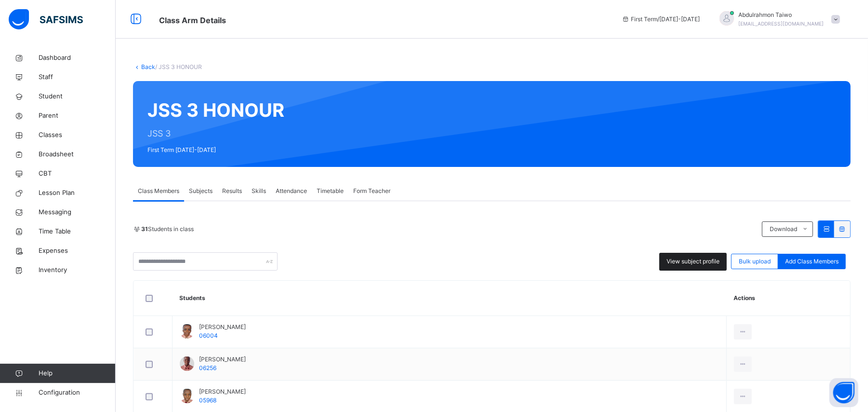 This screenshot has height=412, width=868. Describe the element at coordinates (259, 191) in the screenshot. I see `span: Skills` at that location.